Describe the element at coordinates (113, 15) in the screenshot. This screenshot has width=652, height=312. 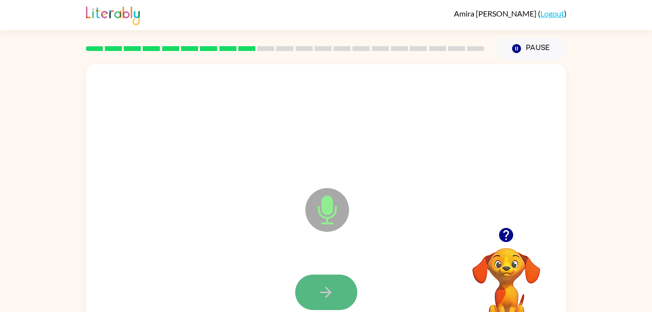
I see `img: Literably` at that location.